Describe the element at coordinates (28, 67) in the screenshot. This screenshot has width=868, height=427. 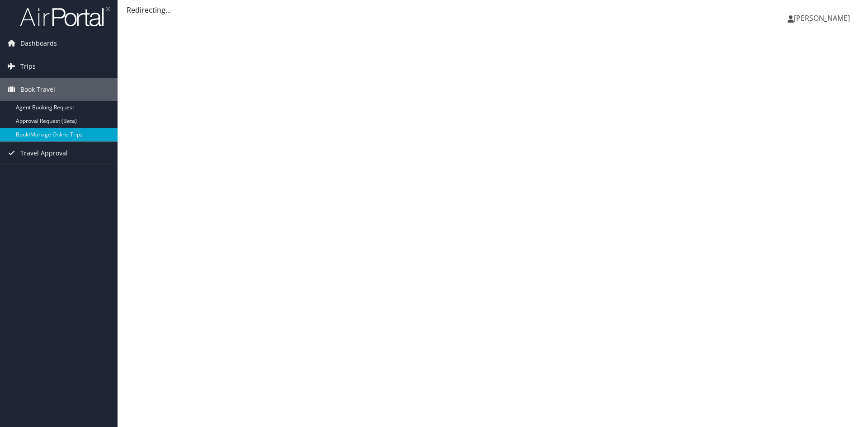
I see `span: Trips` at that location.